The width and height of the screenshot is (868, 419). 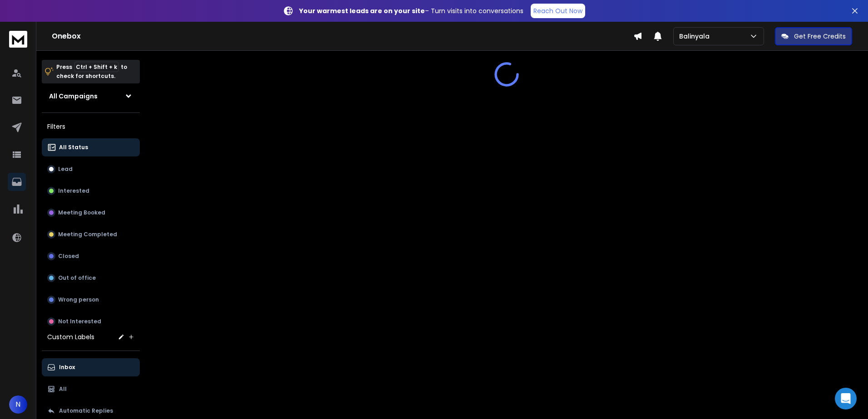 I want to click on p: Interested, so click(x=74, y=191).